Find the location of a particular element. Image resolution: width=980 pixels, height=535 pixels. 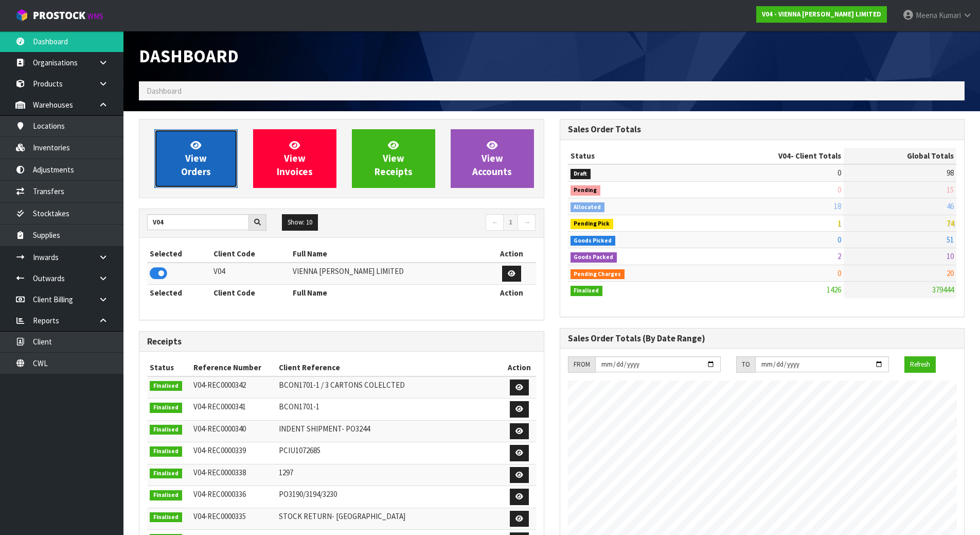

div: TO is located at coordinates (746, 364).